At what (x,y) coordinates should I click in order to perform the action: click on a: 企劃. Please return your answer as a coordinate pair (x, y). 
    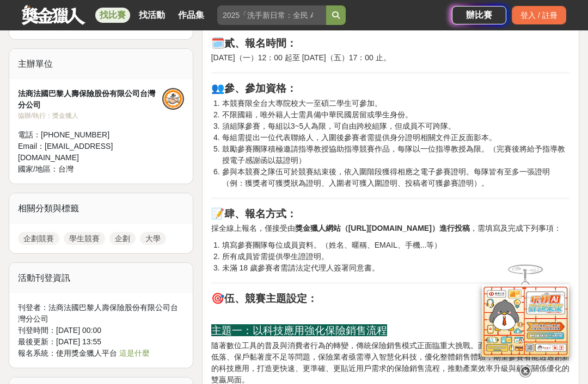
    Looking at the image, I should click on (122, 239).